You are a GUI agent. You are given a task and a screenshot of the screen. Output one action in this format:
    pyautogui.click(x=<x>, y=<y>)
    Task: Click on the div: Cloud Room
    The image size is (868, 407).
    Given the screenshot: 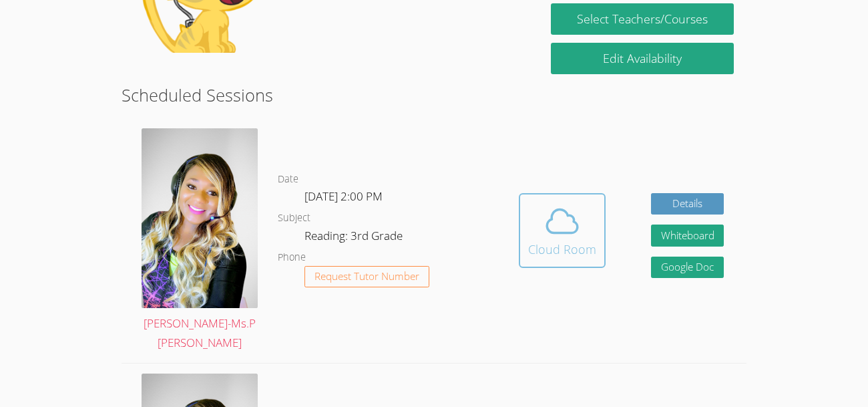 What is the action you would take?
    pyautogui.click(x=562, y=249)
    